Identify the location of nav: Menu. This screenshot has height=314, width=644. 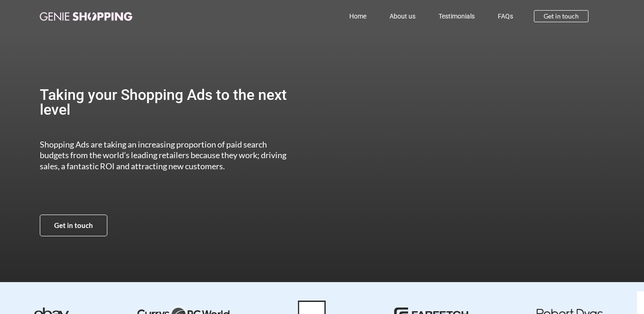
(349, 16).